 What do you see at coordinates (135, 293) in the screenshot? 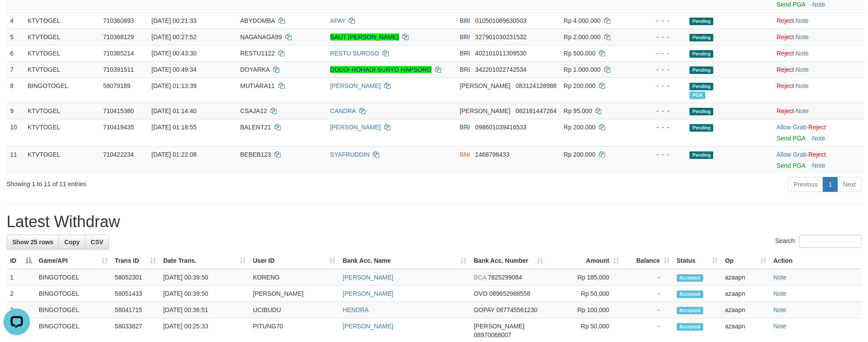
I see `td: 58051433` at bounding box center [135, 293].